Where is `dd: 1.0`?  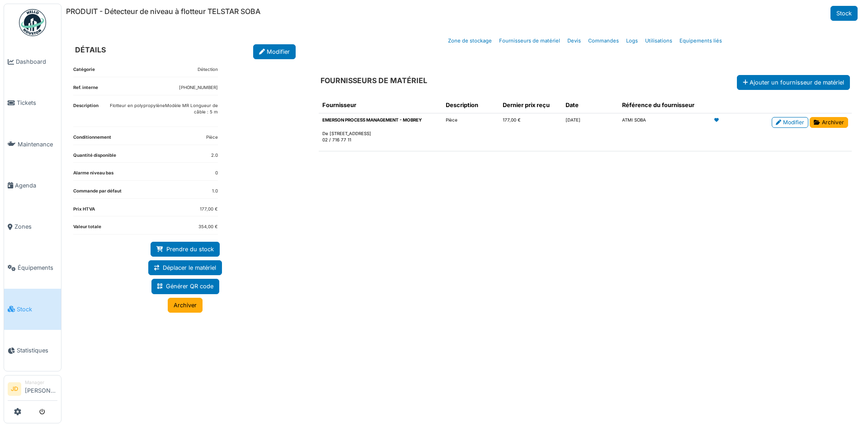
dd: 1.0 is located at coordinates (215, 191).